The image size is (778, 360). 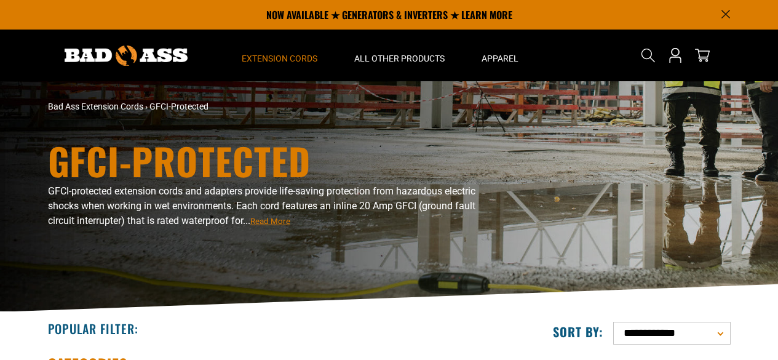 What do you see at coordinates (279, 58) in the screenshot?
I see `span: Extension Cords` at bounding box center [279, 58].